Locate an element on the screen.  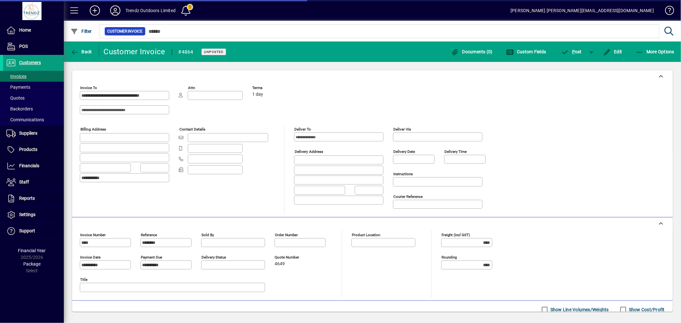
button: Edit is located at coordinates (612, 52).